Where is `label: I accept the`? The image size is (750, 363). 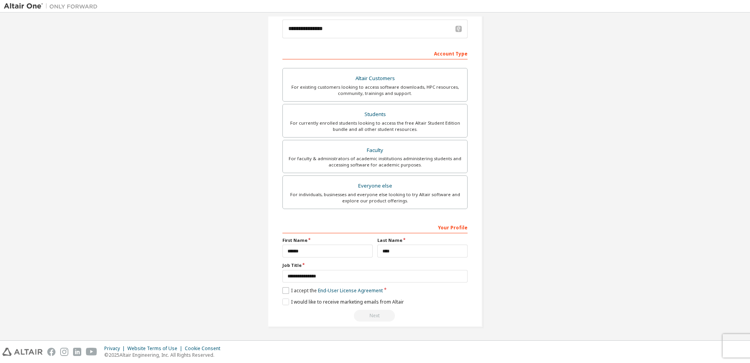
label: I accept the is located at coordinates (332, 290).